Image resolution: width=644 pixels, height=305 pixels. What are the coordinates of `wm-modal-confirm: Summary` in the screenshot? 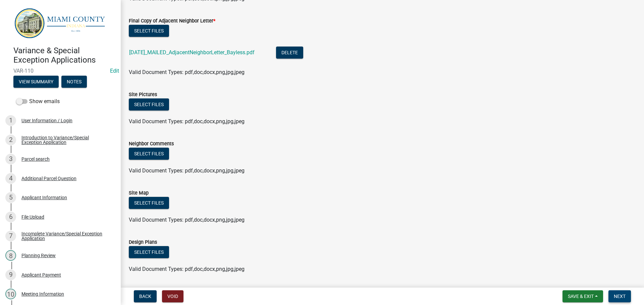 It's located at (36, 82).